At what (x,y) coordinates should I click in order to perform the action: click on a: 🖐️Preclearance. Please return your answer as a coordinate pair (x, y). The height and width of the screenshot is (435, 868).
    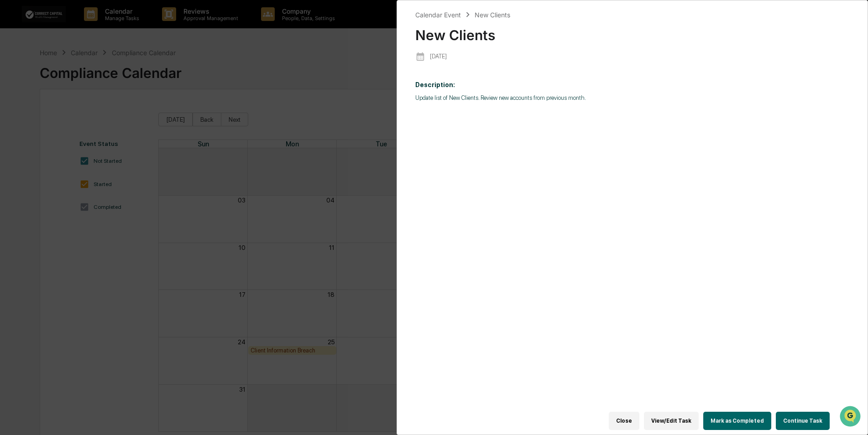
    Looking at the image, I should click on (34, 119).